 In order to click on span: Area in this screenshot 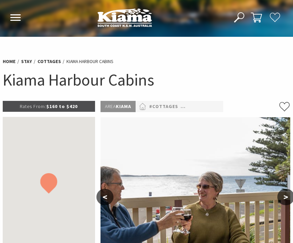, I will do `click(110, 106)`.